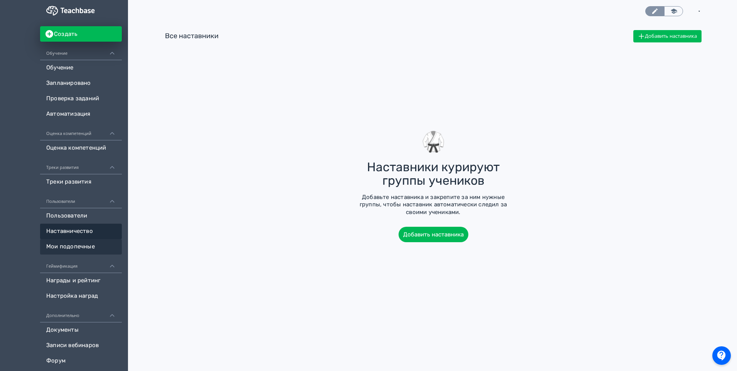  Describe the element at coordinates (81, 264) in the screenshot. I see `div: Геймификация` at that location.